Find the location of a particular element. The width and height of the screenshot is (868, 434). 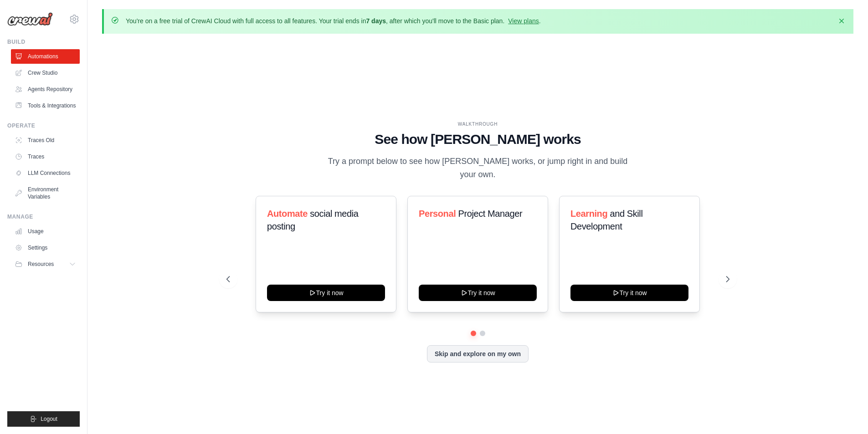

span: social media posting is located at coordinates (312, 220).